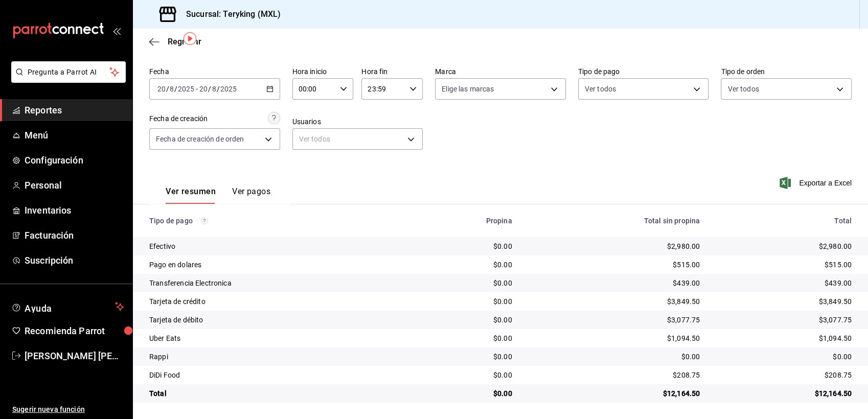 This screenshot has width=868, height=419. I want to click on label: Tipo de pago, so click(643, 71).